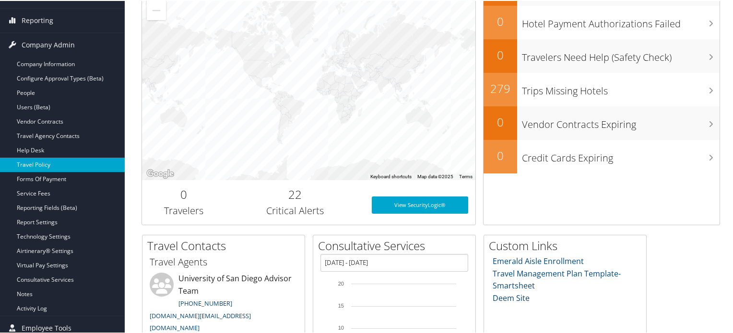 Image resolution: width=733 pixels, height=333 pixels. Describe the element at coordinates (295, 210) in the screenshot. I see `h3: Critical Alerts` at that location.